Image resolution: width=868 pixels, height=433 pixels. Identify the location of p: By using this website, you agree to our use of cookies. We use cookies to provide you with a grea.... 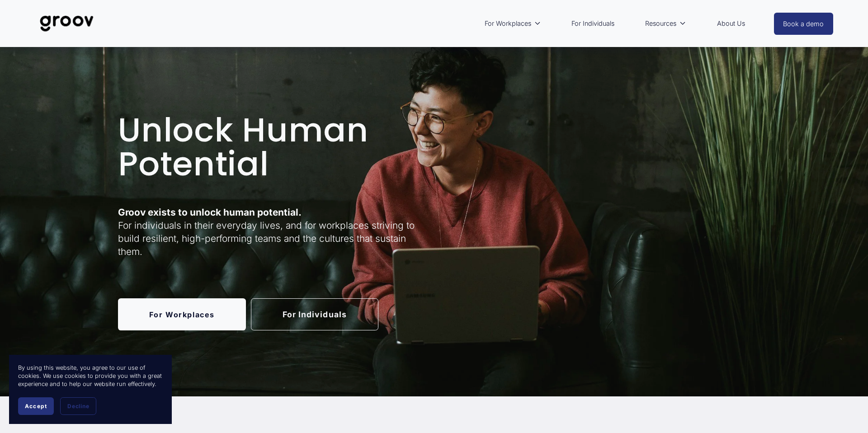
(90, 376).